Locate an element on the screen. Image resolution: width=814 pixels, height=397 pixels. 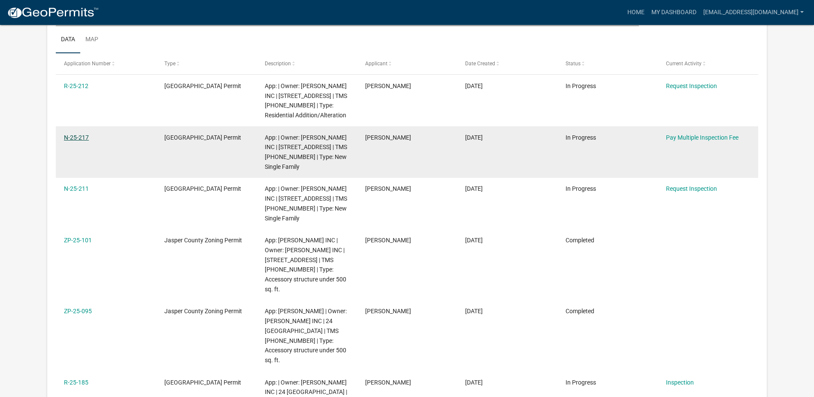
a: N-25-211 is located at coordinates (76, 188).